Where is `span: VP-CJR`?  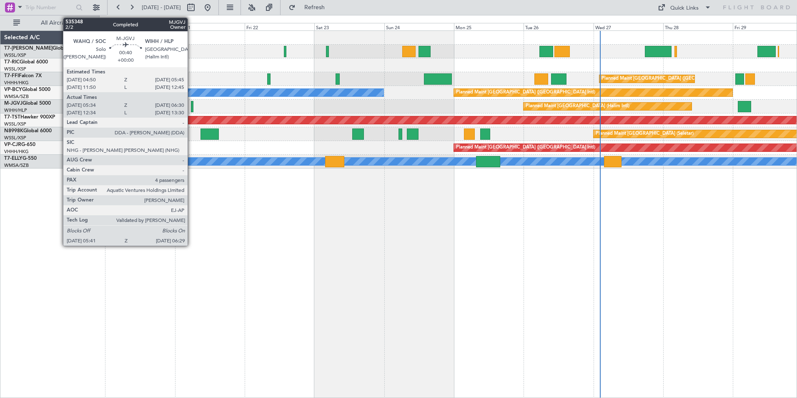 span: VP-CJR is located at coordinates (13, 145).